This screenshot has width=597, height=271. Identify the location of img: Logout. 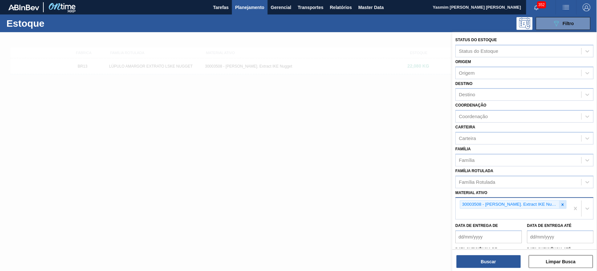
(587, 7).